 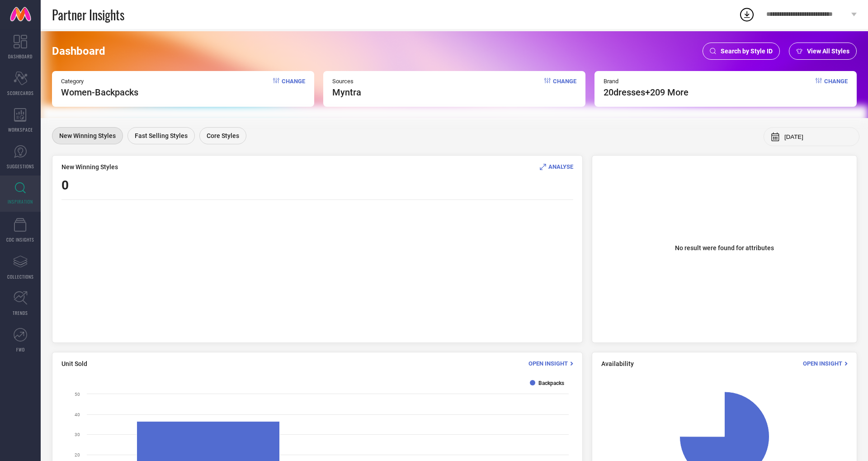 What do you see at coordinates (88, 14) in the screenshot?
I see `span: Partner Insights` at bounding box center [88, 14].